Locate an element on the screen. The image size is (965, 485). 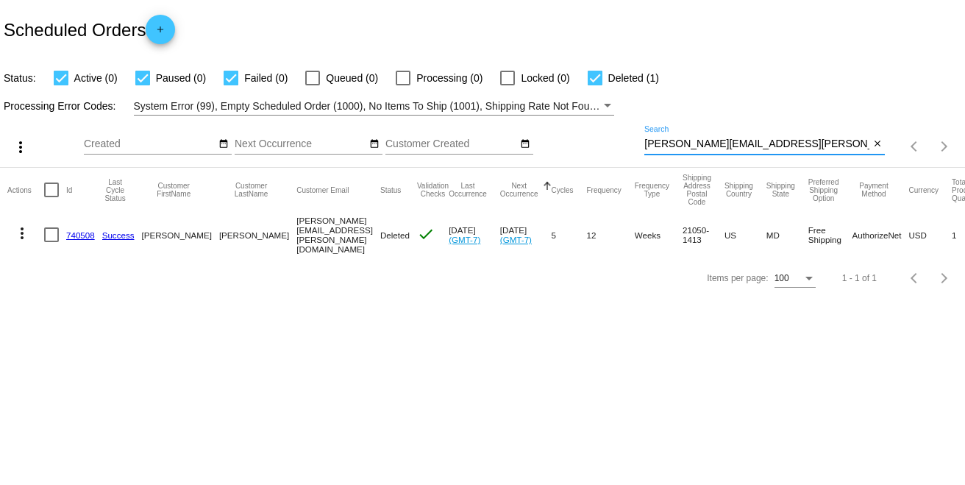
button: Change sorting for ShippingCountry is located at coordinates (738, 190).